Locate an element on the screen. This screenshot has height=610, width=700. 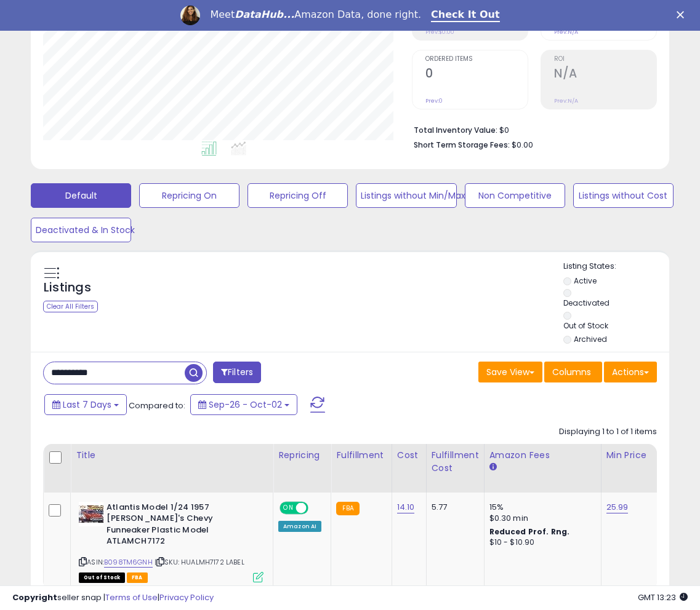
label: Active is located at coordinates (584, 281).